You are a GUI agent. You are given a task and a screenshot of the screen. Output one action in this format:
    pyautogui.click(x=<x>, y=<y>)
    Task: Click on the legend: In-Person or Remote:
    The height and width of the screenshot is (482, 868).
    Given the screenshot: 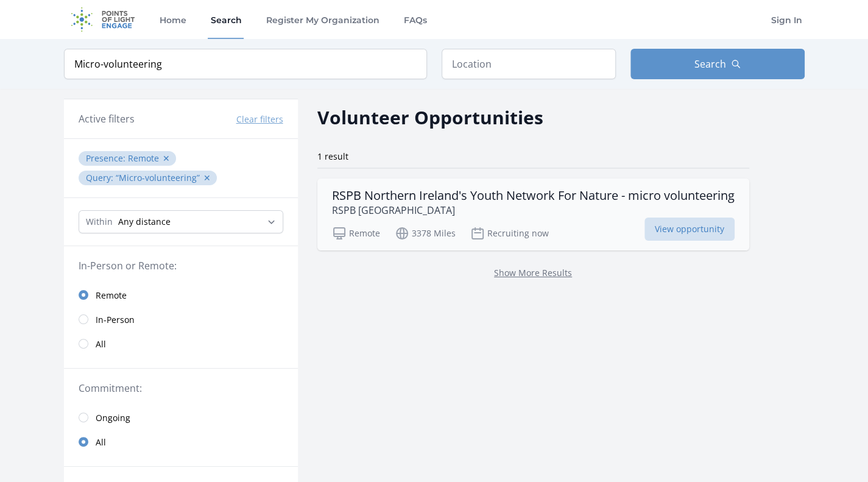 What is the action you would take?
    pyautogui.click(x=181, y=266)
    